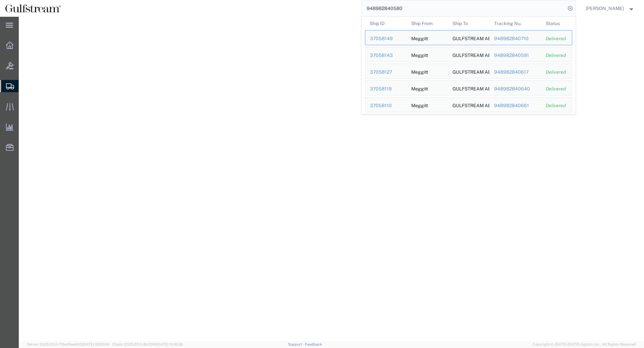 This screenshot has width=644, height=348. I want to click on div: 37058143, so click(385, 55).